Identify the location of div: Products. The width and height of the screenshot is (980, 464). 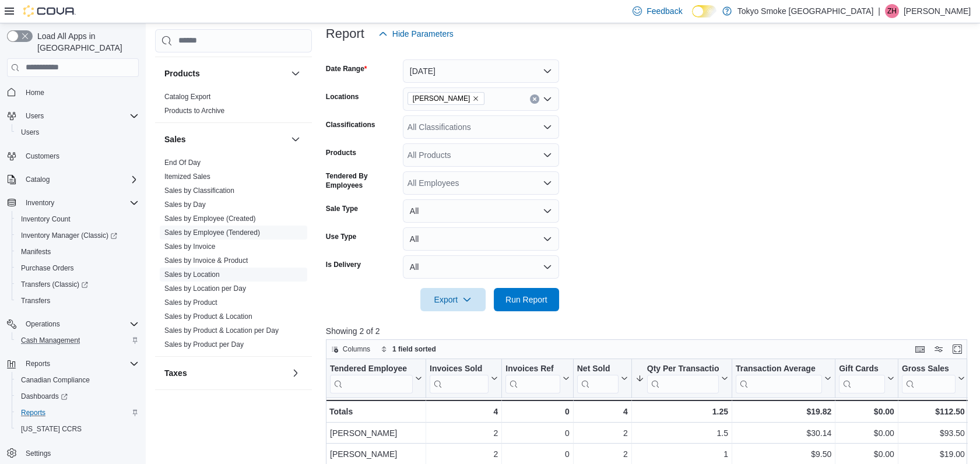
(233, 106).